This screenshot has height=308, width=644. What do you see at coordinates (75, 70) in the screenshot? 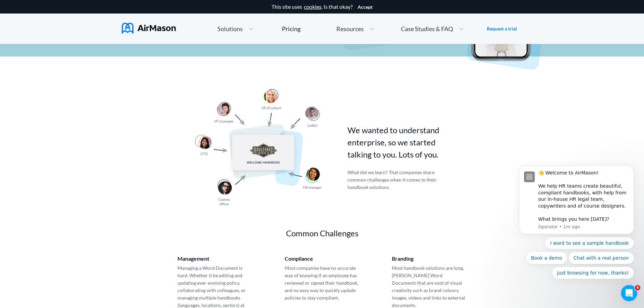
I see `p: Message from Operator, sent 1m ago` at bounding box center [75, 70].